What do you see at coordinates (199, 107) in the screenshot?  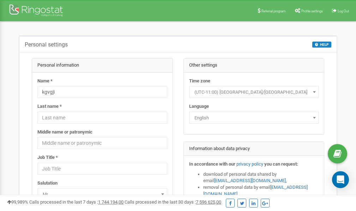 I see `label: Language` at bounding box center [199, 107].